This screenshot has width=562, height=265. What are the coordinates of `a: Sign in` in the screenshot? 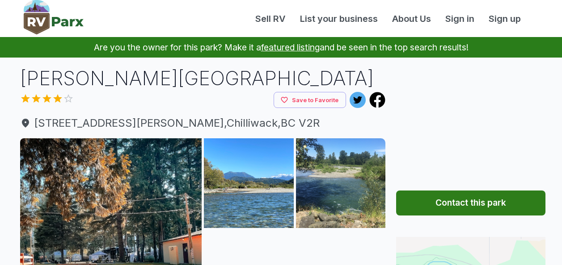 It's located at (459, 19).